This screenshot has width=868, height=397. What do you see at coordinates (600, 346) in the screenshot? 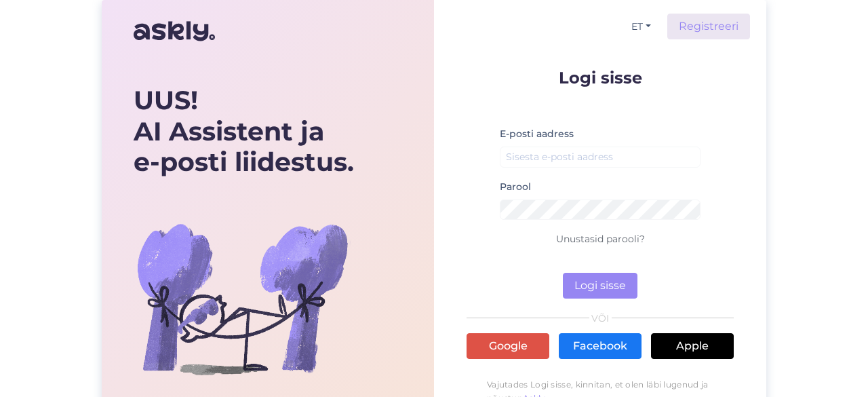
I see `a: Facebook` at bounding box center [600, 346].